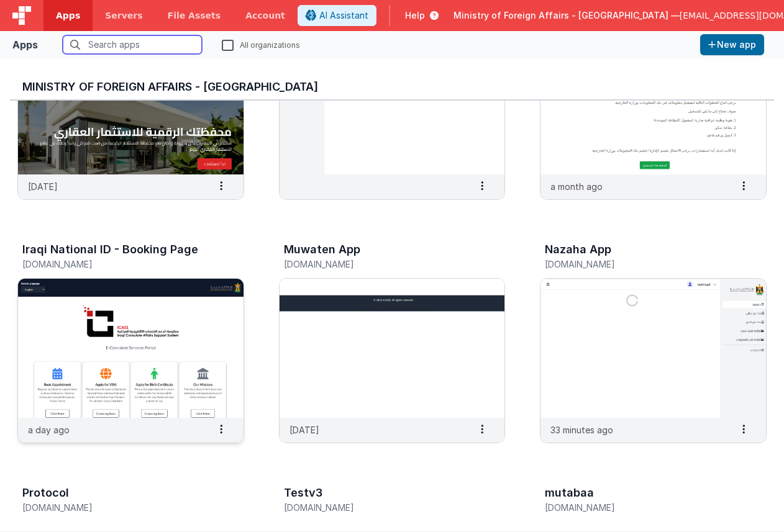  I want to click on span: File Assets, so click(194, 16).